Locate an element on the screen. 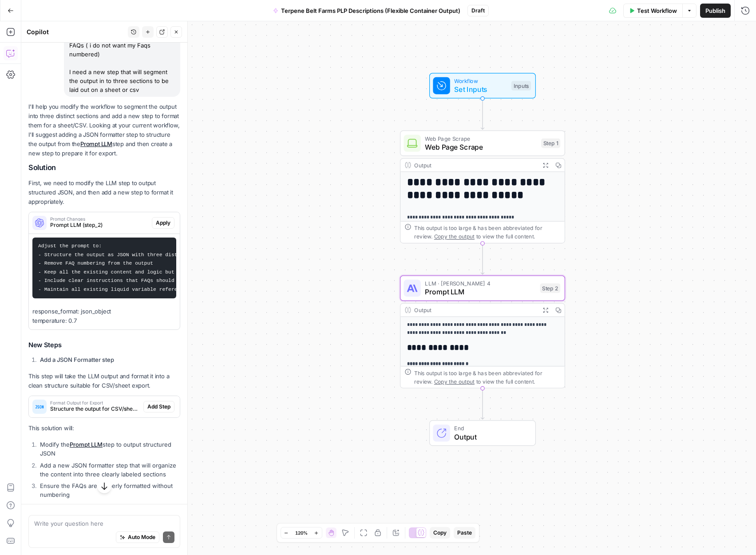  span: Prompt LLM (step_2) is located at coordinates (99, 225).